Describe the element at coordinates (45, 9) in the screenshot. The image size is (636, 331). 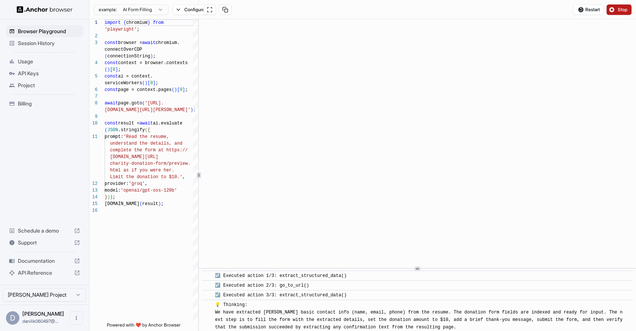
I see `img: Anchor Logo` at that location.